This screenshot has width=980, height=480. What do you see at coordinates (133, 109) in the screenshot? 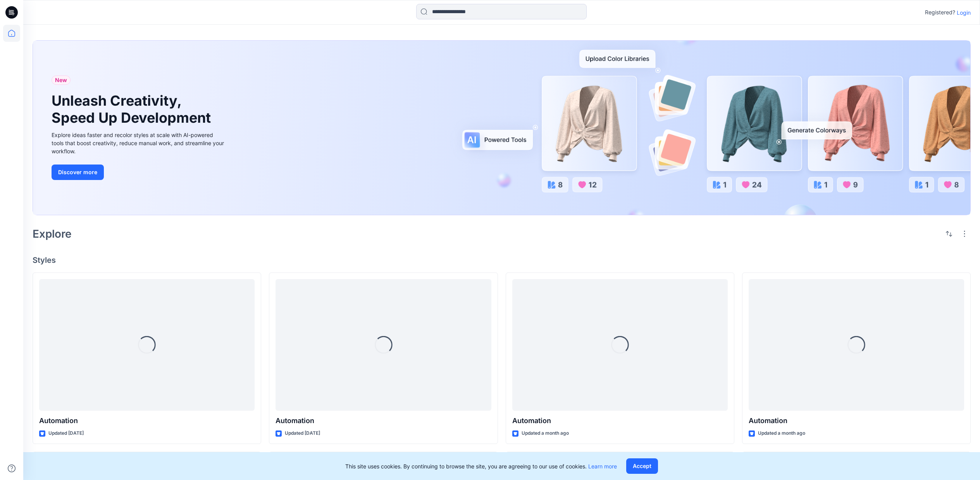
I see `h1: Unleash Creativity, Speed Up Development` at bounding box center [133, 109].